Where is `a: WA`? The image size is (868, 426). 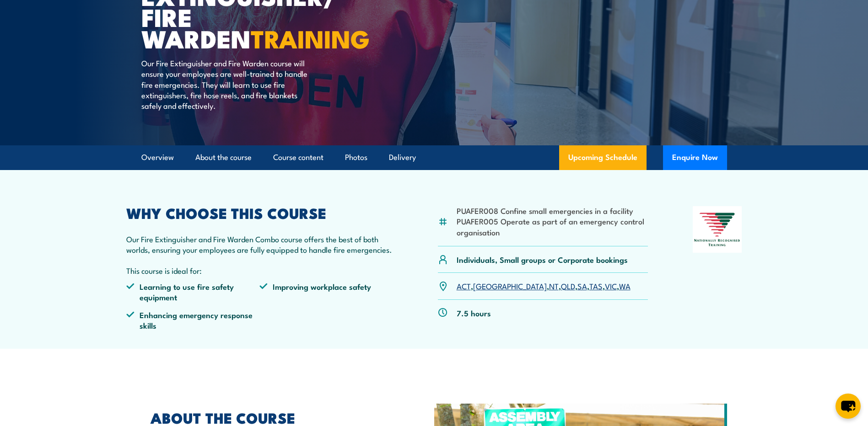
a: WA is located at coordinates (625, 286).